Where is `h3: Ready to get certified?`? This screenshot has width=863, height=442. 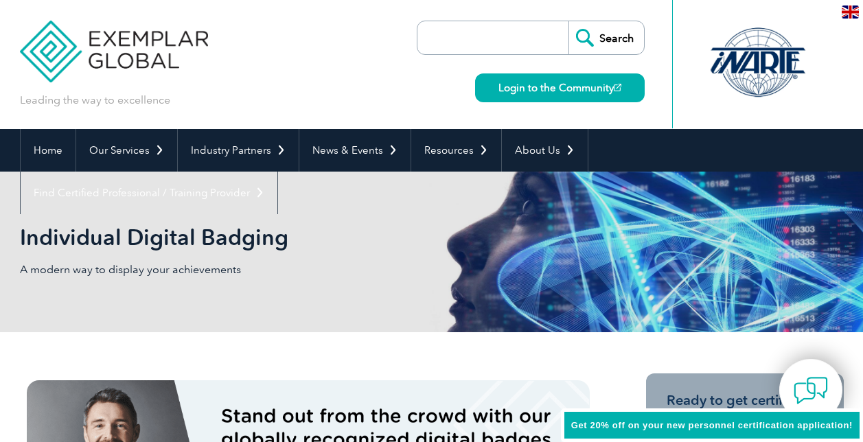 h3: Ready to get certified? is located at coordinates (745, 400).